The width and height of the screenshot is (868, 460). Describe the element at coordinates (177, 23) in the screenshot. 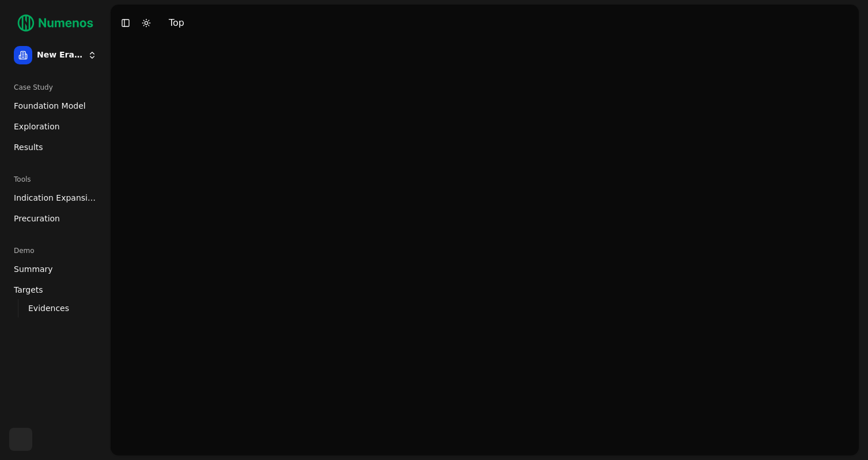

I see `div: Top` at that location.